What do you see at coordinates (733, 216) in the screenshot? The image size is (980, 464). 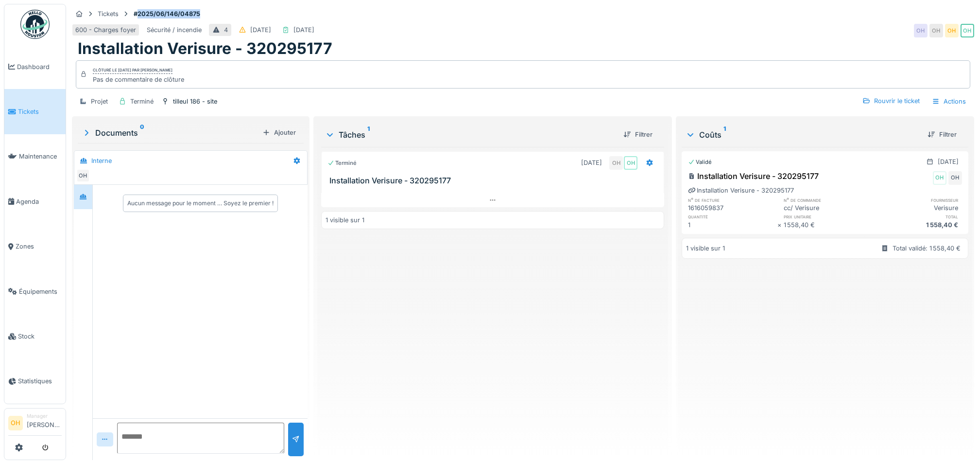 I see `h6: quantité` at bounding box center [733, 216].